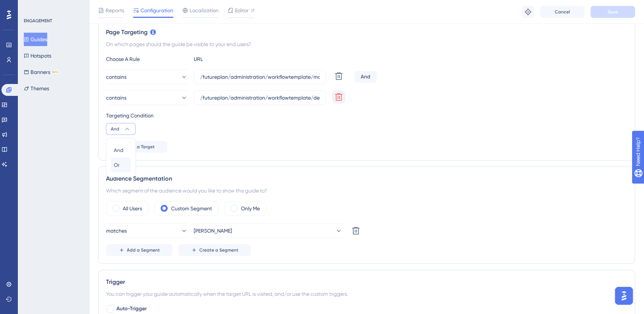 Image resolution: width=644 pixels, height=314 pixels. I want to click on div: ENGAGEMENT, so click(38, 21).